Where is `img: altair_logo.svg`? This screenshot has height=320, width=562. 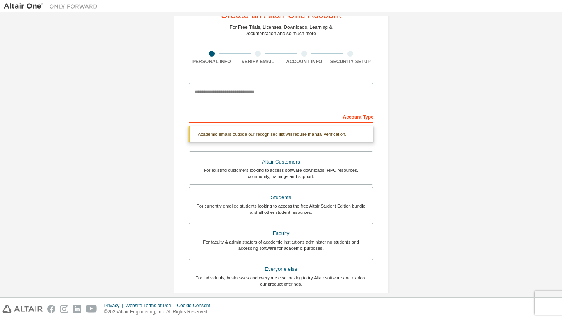 img: altair_logo.svg is located at coordinates (22, 309).